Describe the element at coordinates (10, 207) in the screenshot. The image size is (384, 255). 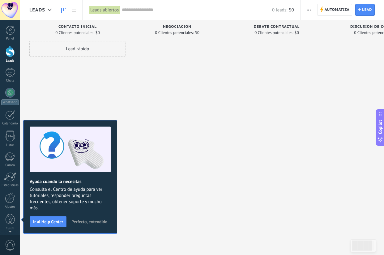
I see `div: Ajustes` at that location.